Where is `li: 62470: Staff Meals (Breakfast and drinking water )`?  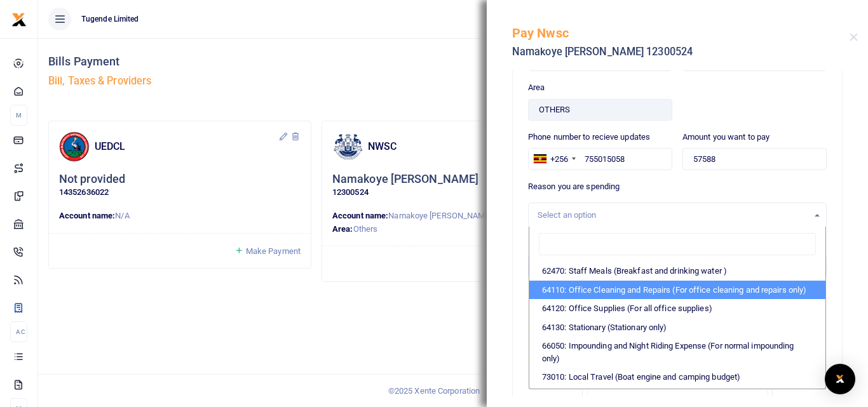
li: 62470: Staff Meals (Breakfast and drinking water ) is located at coordinates (677, 271).